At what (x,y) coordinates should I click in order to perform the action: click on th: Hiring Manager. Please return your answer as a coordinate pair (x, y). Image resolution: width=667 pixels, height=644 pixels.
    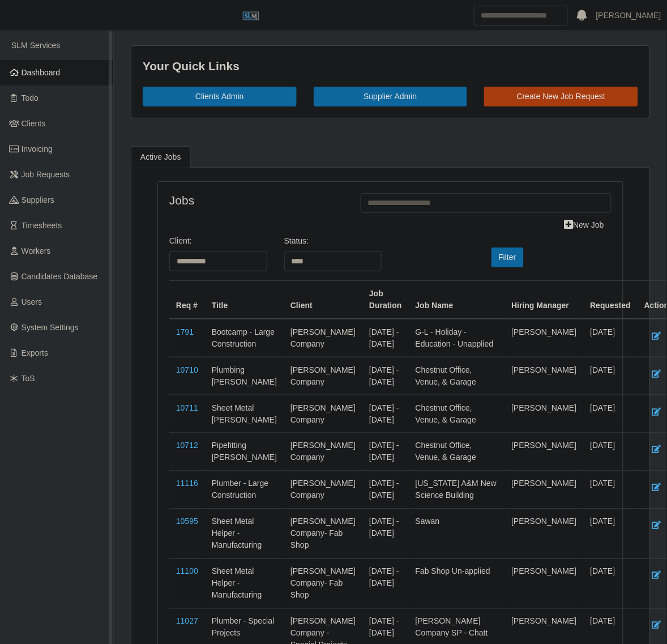
    Looking at the image, I should click on (544, 299).